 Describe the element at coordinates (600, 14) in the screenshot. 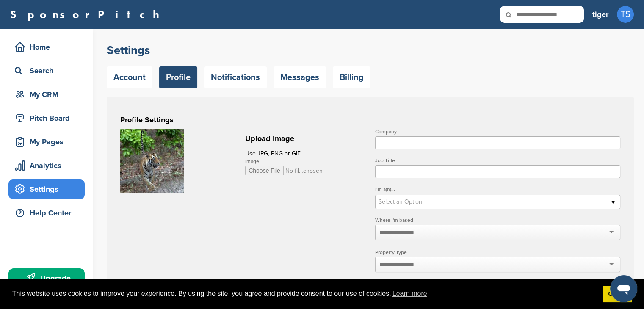

I see `a: tiger` at that location.